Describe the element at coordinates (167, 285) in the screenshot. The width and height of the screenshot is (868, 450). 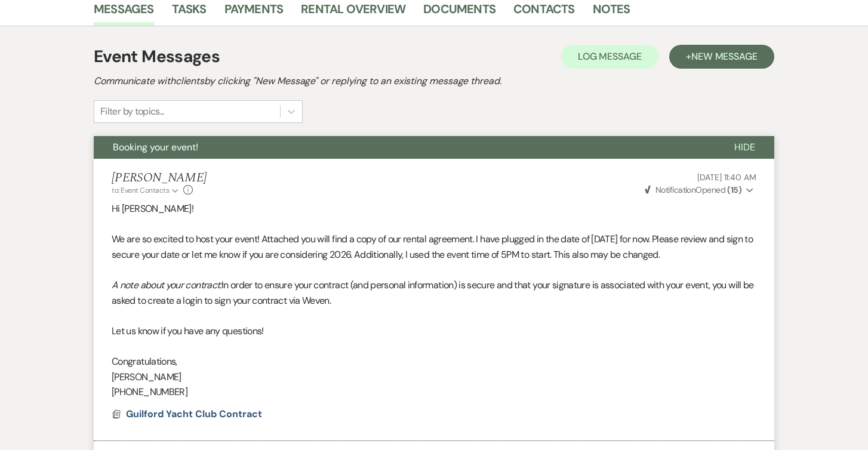
I see `em: A note about your contract:` at that location.